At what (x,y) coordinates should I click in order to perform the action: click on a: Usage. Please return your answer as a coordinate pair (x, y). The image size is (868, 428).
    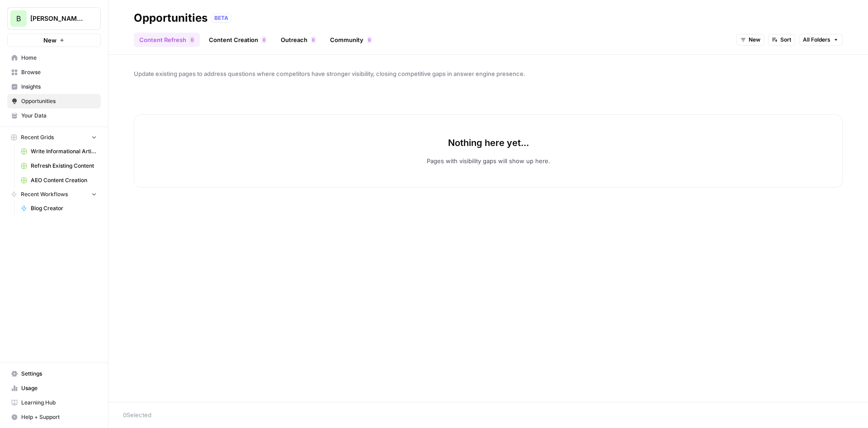
    Looking at the image, I should click on (54, 389).